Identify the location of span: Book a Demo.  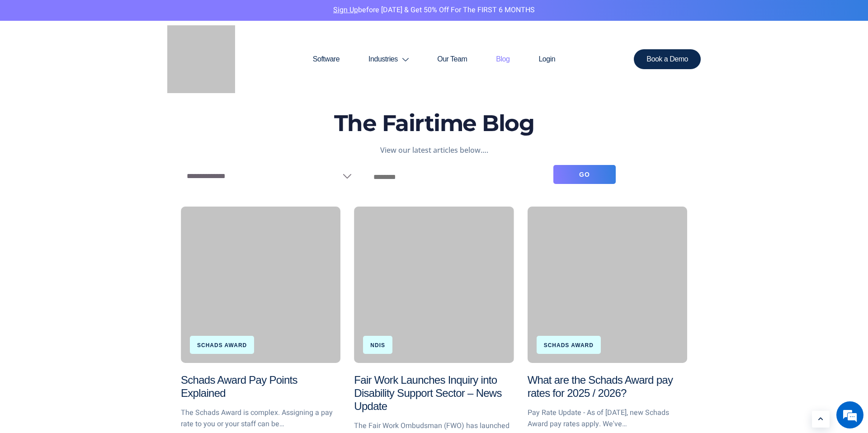
(667, 59).